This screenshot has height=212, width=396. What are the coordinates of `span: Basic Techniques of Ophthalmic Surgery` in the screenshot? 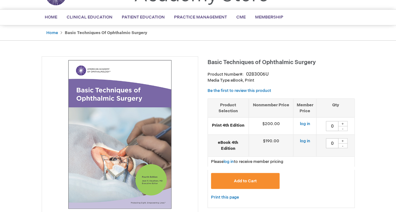 It's located at (262, 62).